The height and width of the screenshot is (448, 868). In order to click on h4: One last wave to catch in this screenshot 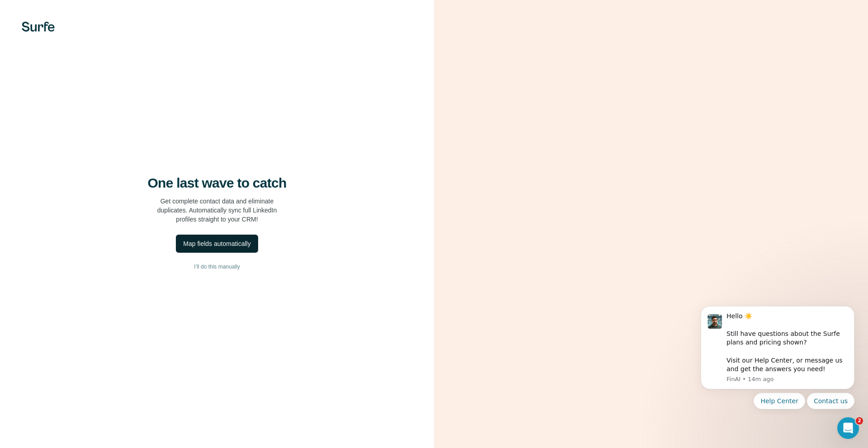, I will do `click(217, 183)`.